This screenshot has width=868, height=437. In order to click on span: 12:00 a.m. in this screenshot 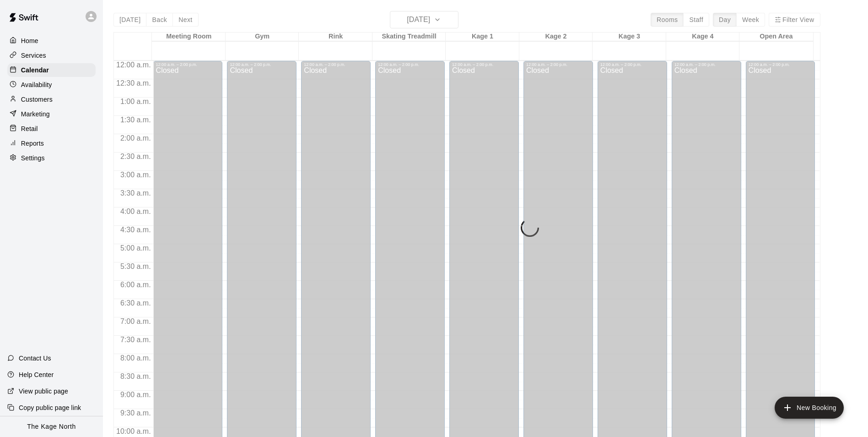, I will do `click(134, 64)`.